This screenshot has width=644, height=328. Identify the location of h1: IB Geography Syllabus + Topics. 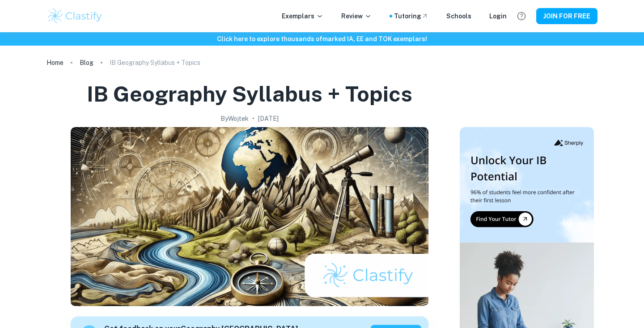
(250, 94).